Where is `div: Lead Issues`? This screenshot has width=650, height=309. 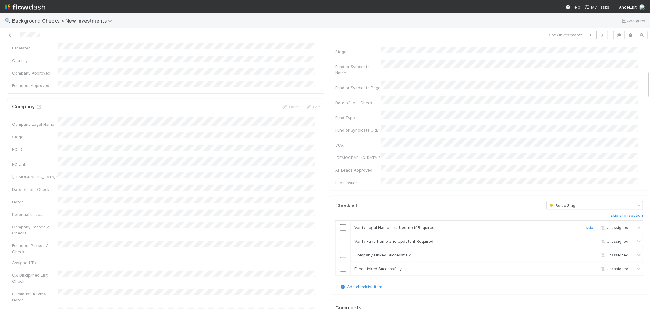 div: Lead Issues is located at coordinates (358, 182).